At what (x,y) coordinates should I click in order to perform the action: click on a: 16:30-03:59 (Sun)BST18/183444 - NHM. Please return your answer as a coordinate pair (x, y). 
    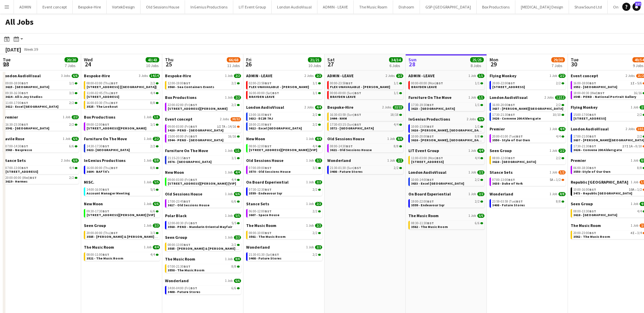
    Looking at the image, I should click on (365, 116).